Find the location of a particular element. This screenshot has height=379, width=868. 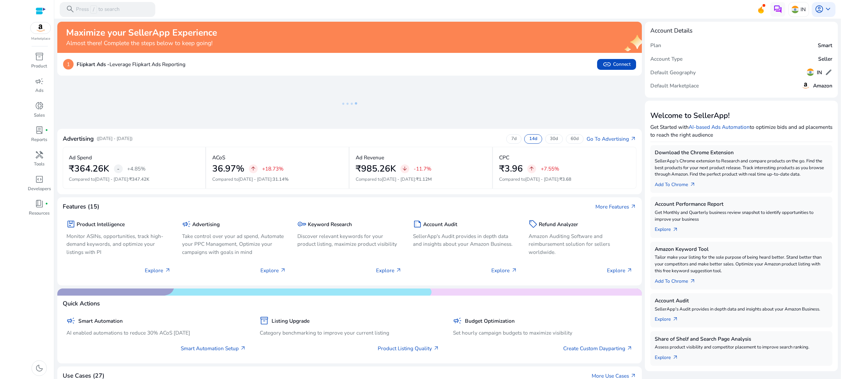

p: +18.73% is located at coordinates (273, 168).